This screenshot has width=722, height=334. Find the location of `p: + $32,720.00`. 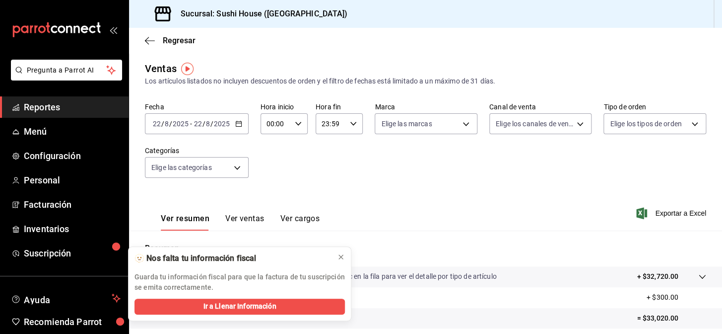

p: + $32,720.00 is located at coordinates (658, 276).